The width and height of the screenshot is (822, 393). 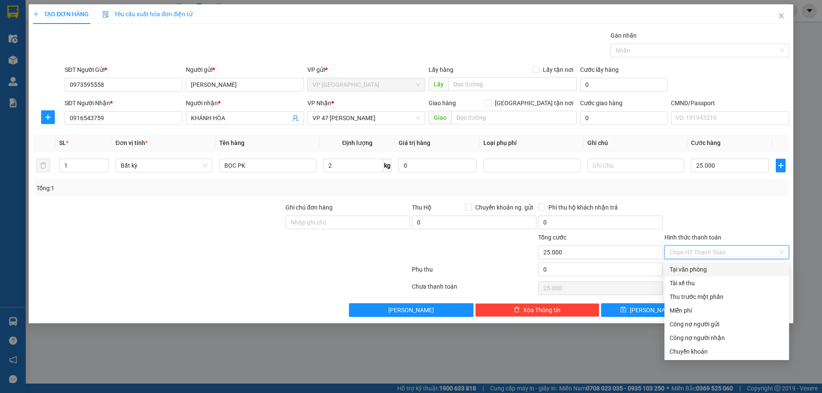 I want to click on span: Xóa Thông tin, so click(x=542, y=310).